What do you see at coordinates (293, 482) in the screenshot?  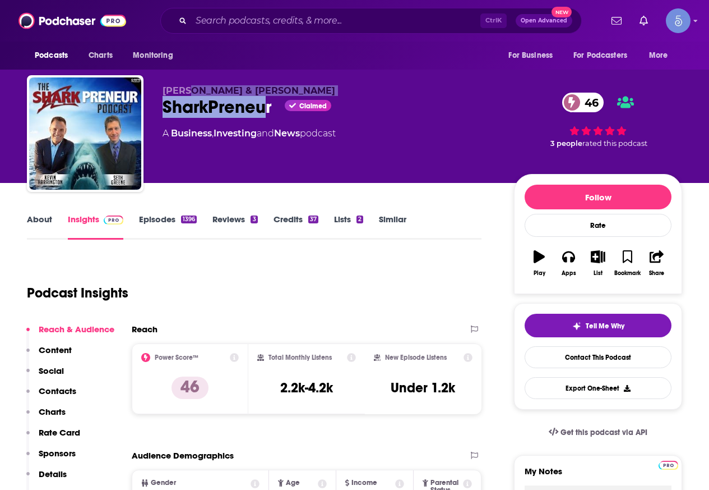 I see `span: Age` at bounding box center [293, 482].